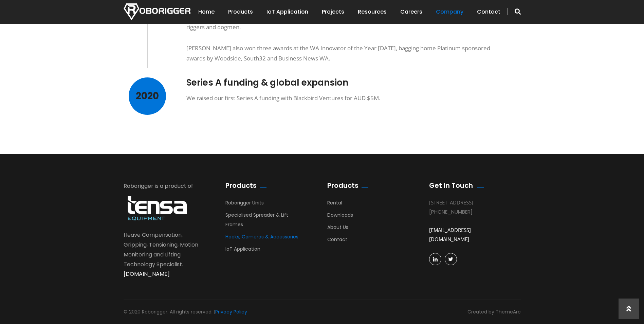 Image resolution: width=644 pixels, height=324 pixels. Describe the element at coordinates (257, 221) in the screenshot. I see `a: Specialised Spreader & Lift Frames` at that location.